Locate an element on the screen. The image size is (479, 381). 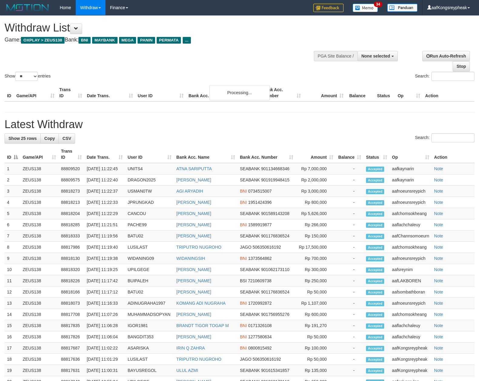
span: Copy 0734515007 to clipboard is located at coordinates (260, 191).